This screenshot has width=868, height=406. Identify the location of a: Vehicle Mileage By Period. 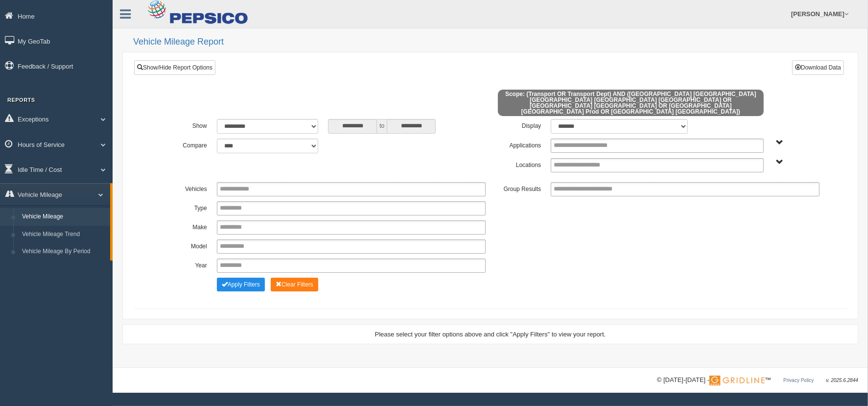
(63, 251).